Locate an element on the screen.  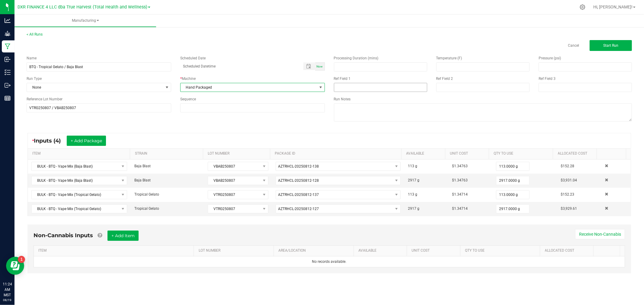
span: Inputs (4) is located at coordinates (50, 141).